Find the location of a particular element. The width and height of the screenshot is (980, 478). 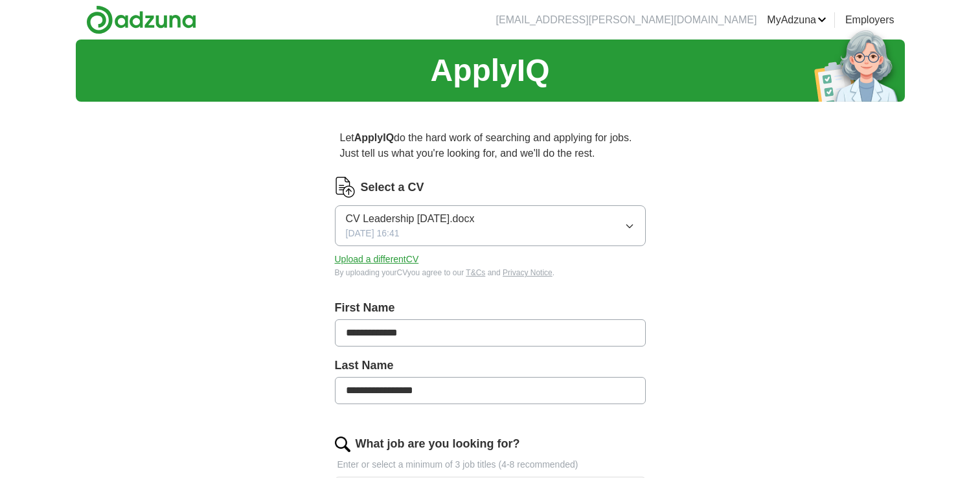

p: Enter or select a minimum of 3 job titles (4-8 recommended) is located at coordinates (490, 464).